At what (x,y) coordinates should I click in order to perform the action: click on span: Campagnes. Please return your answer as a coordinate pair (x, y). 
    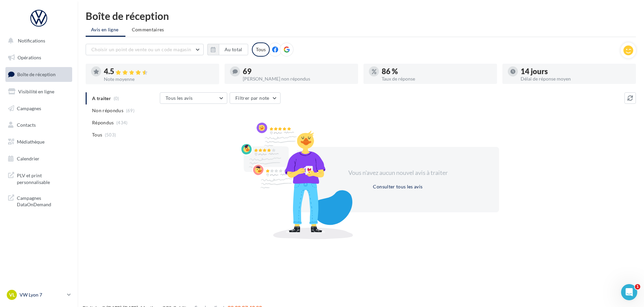
    Looking at the image, I should click on (29, 108).